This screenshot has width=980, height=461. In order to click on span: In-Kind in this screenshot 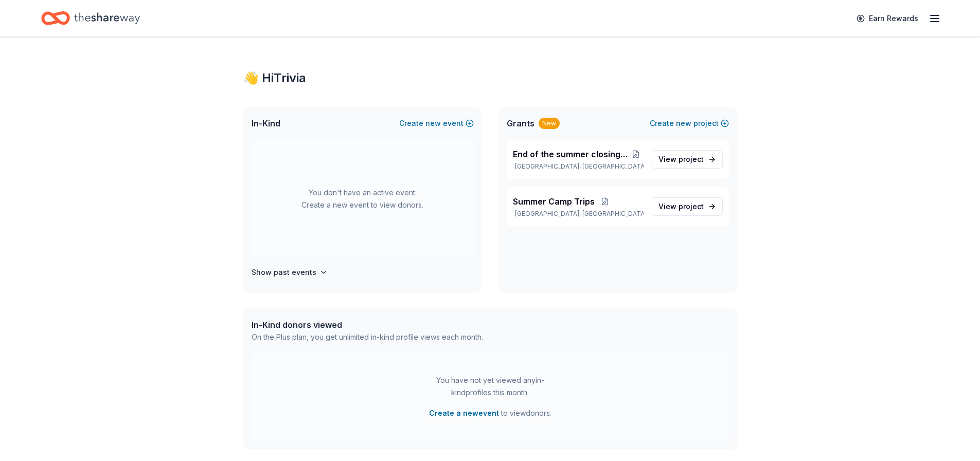, I will do `click(266, 123)`.